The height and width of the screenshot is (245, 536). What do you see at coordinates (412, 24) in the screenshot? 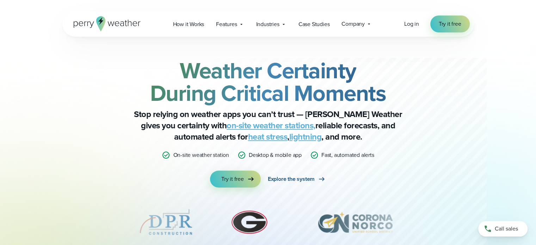
I see `a: Log in` at bounding box center [412, 24].